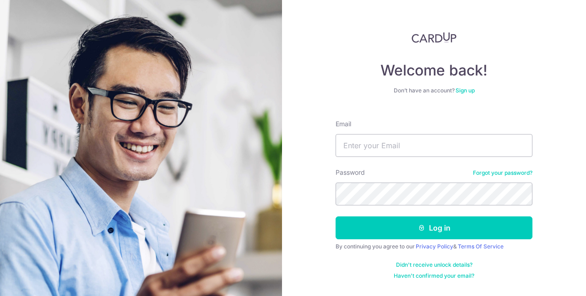 The width and height of the screenshot is (586, 296). What do you see at coordinates (434, 228) in the screenshot?
I see `button: Log in` at bounding box center [434, 228].